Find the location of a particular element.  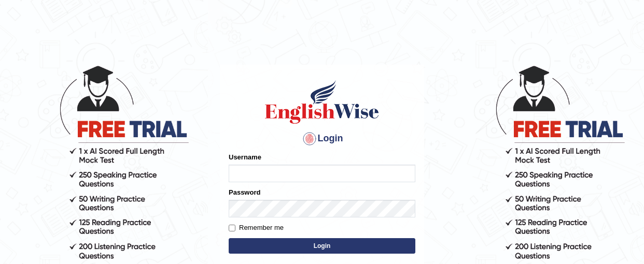

label: Remember me is located at coordinates (256, 228).